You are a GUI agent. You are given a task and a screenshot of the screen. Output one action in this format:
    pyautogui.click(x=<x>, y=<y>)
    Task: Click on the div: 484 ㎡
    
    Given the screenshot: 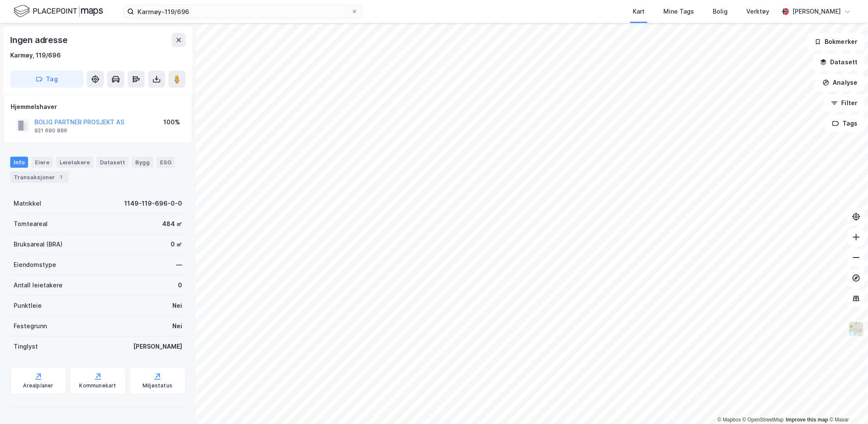 What is the action you would take?
    pyautogui.click(x=172, y=224)
    